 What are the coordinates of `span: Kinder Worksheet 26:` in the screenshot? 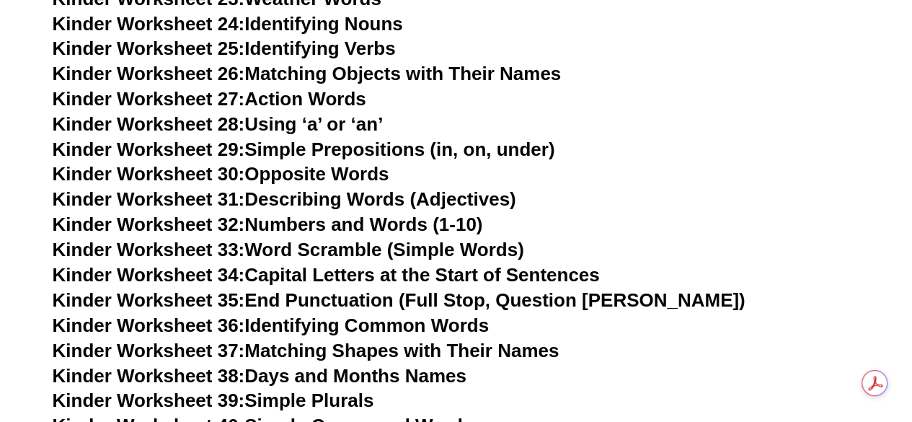 It's located at (148, 73).